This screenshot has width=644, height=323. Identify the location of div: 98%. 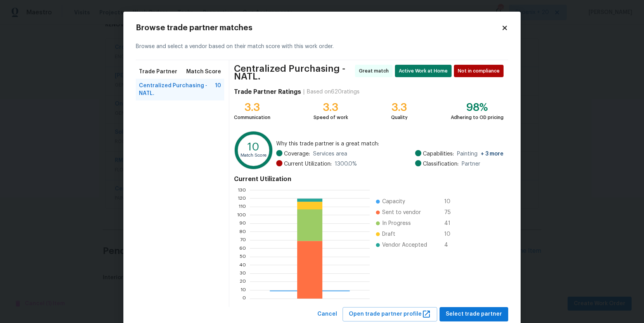
(477, 107).